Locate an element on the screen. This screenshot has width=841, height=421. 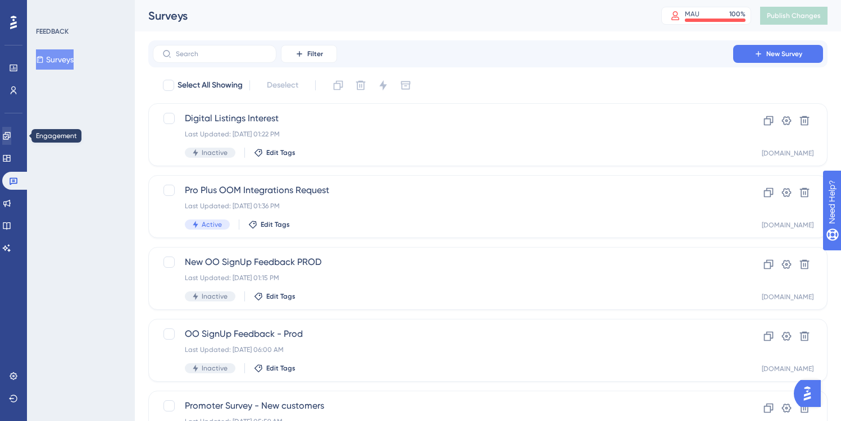
input: Search is located at coordinates (221, 54).